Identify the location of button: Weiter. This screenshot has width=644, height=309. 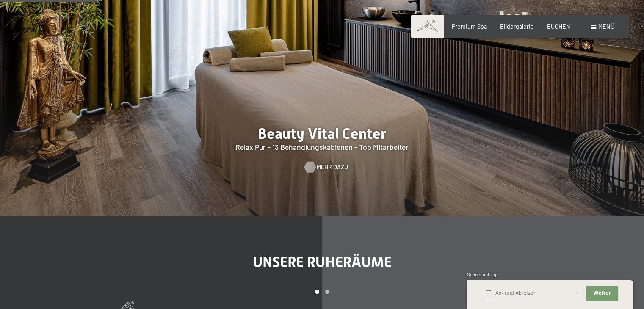
(602, 294).